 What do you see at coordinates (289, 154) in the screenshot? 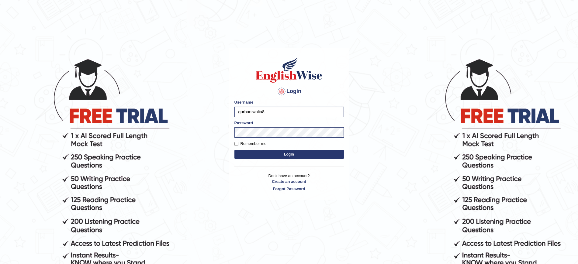
I see `button: Login` at bounding box center [289, 154].